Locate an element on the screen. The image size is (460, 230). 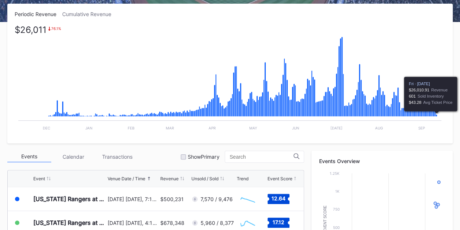
div: Revenue is located at coordinates (170, 179).